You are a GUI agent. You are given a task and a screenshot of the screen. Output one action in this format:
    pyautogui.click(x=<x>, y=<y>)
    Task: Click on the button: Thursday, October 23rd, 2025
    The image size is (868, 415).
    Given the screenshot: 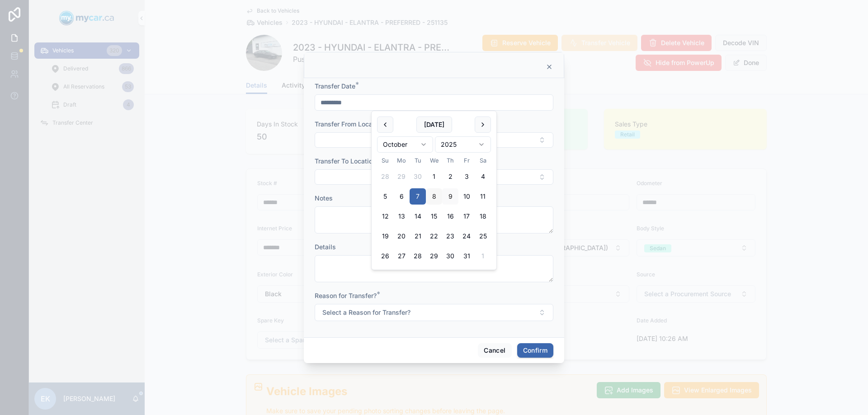 What is the action you would take?
    pyautogui.click(x=450, y=236)
    